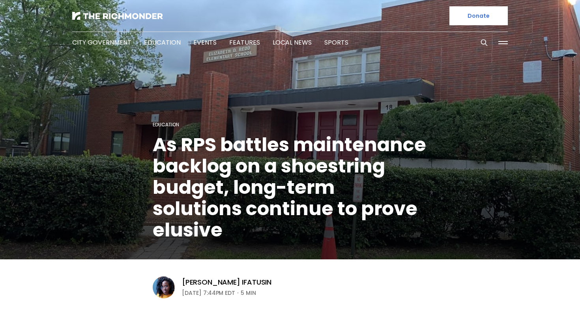  Describe the element at coordinates (336, 42) in the screenshot. I see `a: Sports` at that location.